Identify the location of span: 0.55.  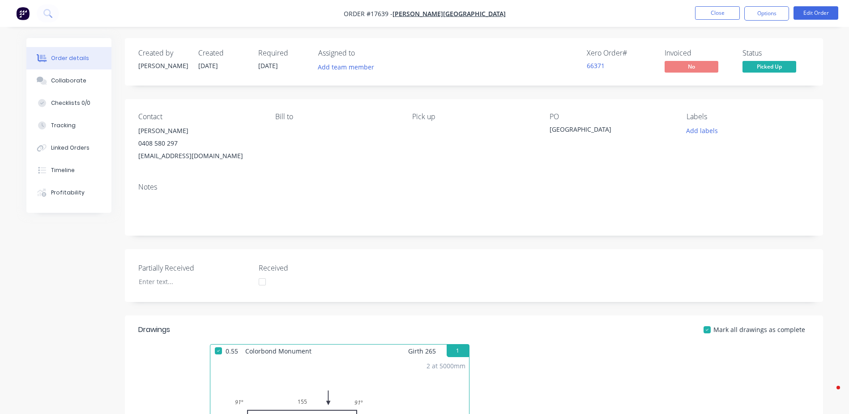
(232, 351).